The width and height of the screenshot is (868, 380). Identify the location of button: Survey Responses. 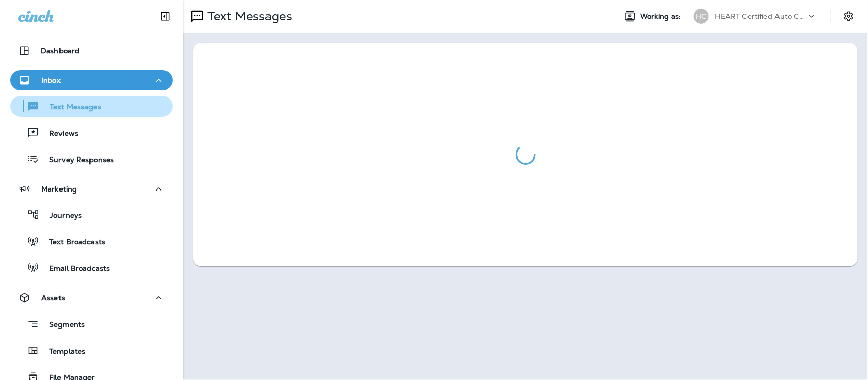
(92, 159).